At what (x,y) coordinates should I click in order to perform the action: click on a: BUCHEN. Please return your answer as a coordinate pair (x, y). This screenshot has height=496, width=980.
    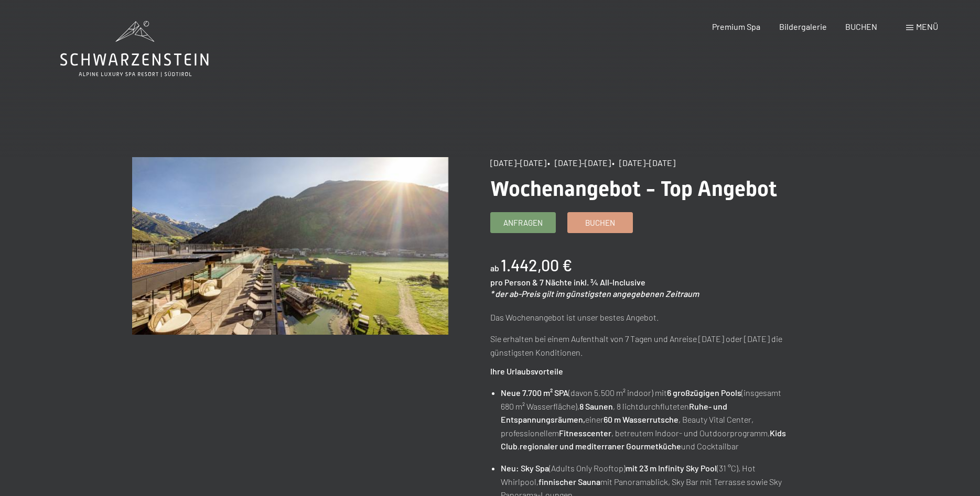
    Looking at the image, I should click on (861, 27).